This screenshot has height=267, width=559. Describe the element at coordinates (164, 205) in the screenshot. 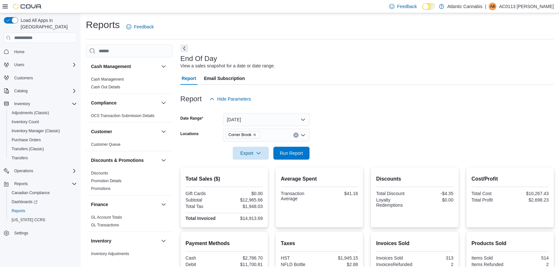

I see `button: Finance` at that location.